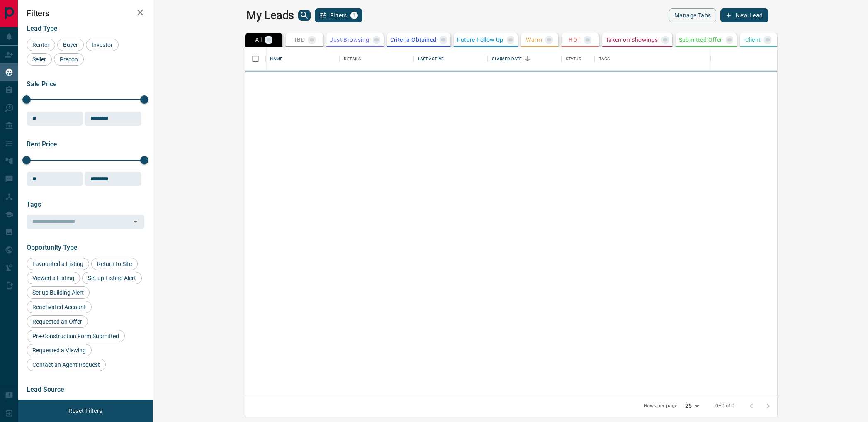  I want to click on p: TBD, so click(299, 40).